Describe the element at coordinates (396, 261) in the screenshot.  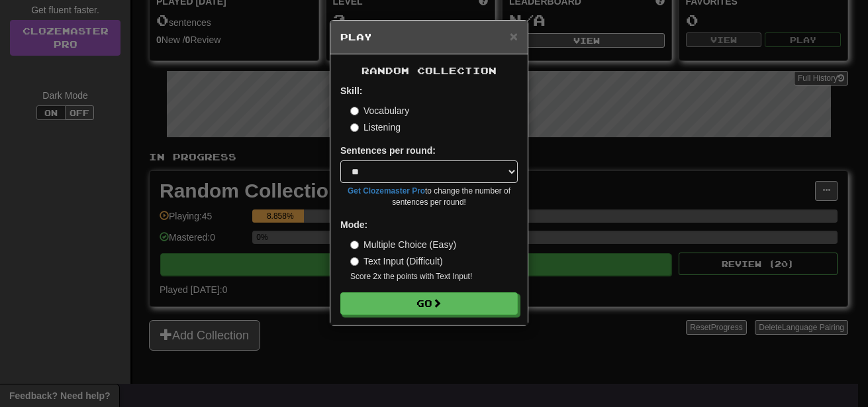
I see `label: Text Input (Difficult)` at that location.